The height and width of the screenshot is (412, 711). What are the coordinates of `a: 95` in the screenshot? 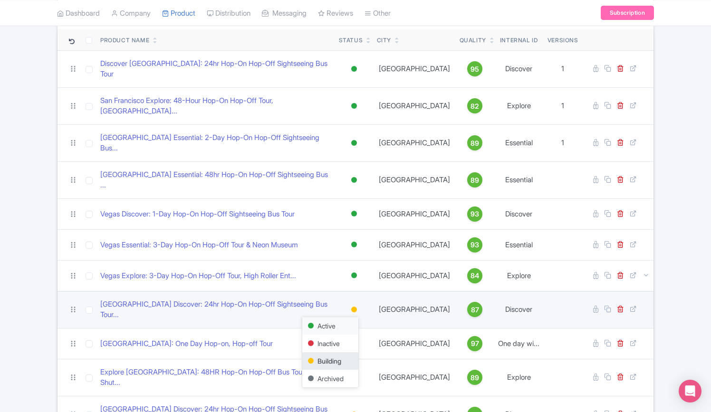 It's located at (474, 69).